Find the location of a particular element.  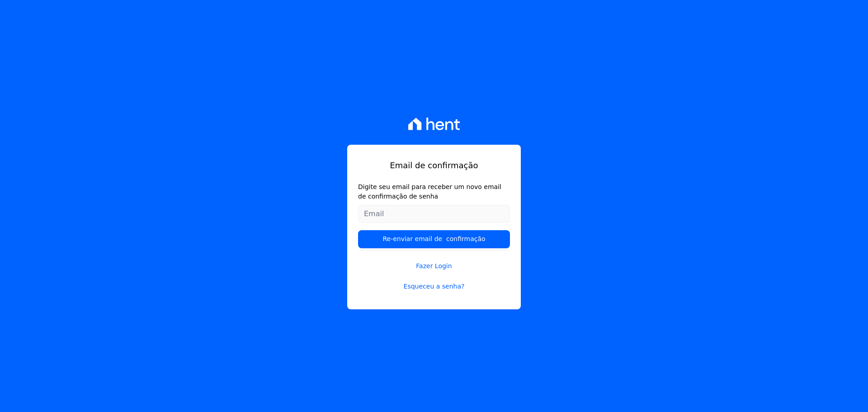

a: Esqueceu a senha? is located at coordinates (434, 286).